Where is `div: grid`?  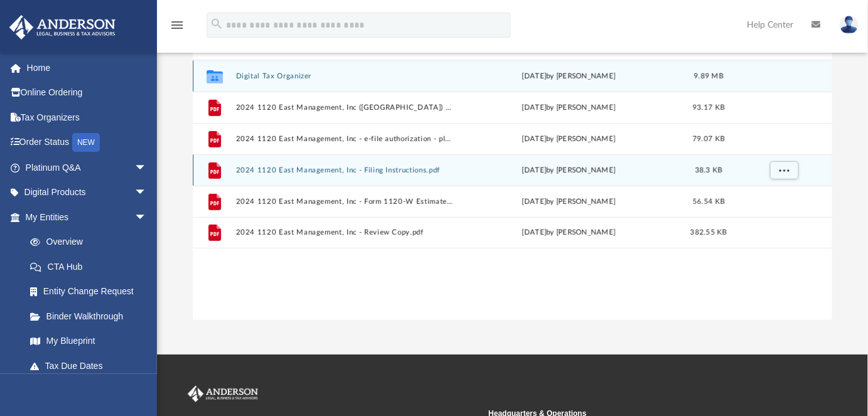
div: grid is located at coordinates (512, 191).